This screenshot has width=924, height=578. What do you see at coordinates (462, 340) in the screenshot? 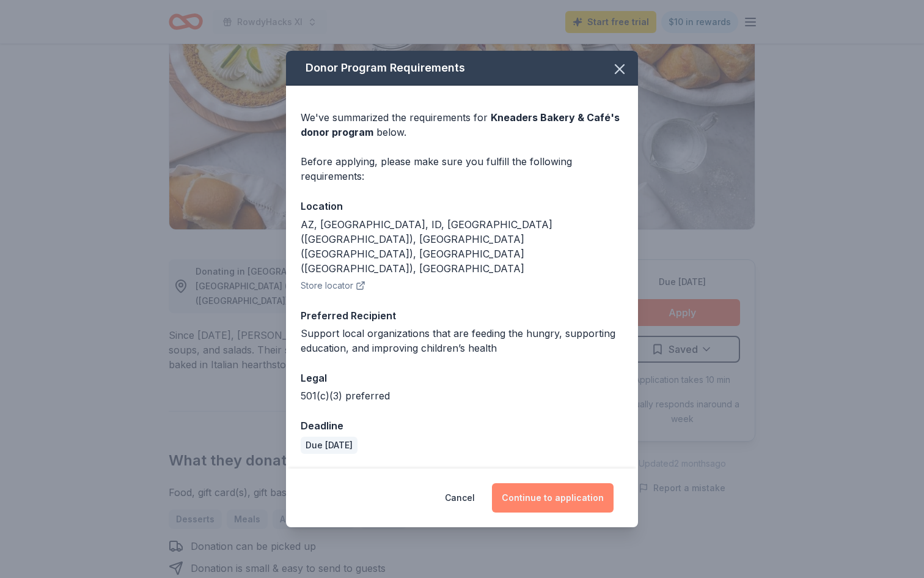
I see `div: Support local organizations that are feeding the hungry, supporting education, and improving chil...` at bounding box center [462, 340].